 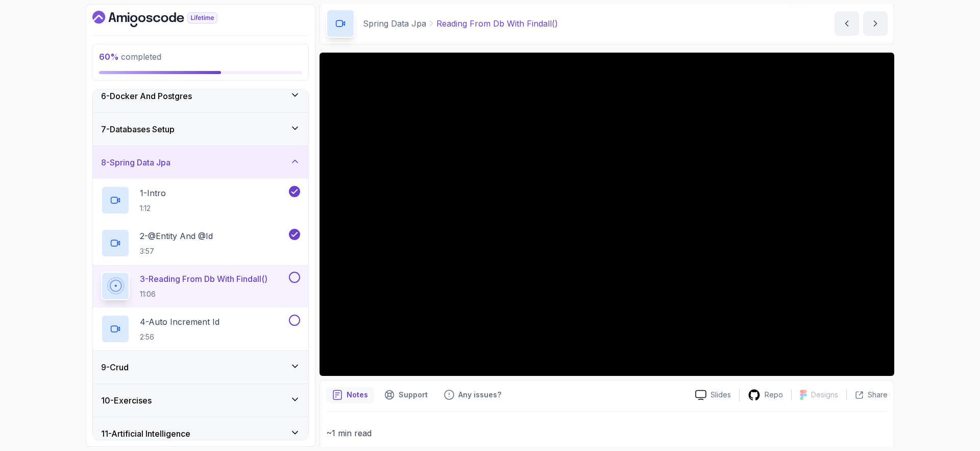 What do you see at coordinates (179, 322) in the screenshot?
I see `p: 4 - Auto Increment Id` at bounding box center [179, 322].